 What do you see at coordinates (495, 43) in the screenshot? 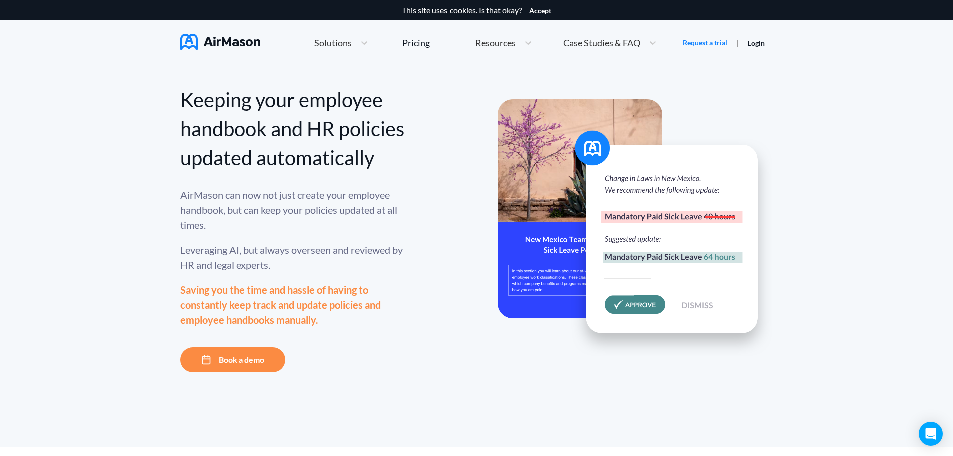
I see `span: Resources` at bounding box center [495, 43].